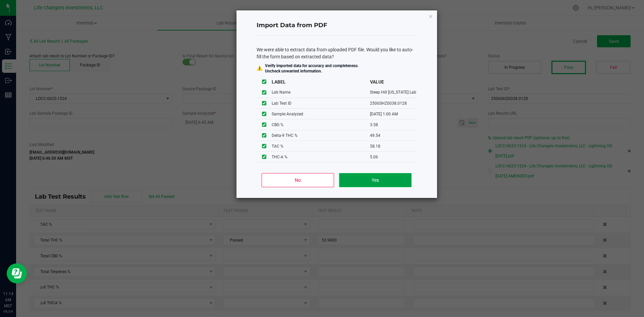 Image resolution: width=644 pixels, height=317 pixels. I want to click on div: We were able to extract data from uploaded PDF file. Would you like to auto-fill the form based o..., so click(337, 53).